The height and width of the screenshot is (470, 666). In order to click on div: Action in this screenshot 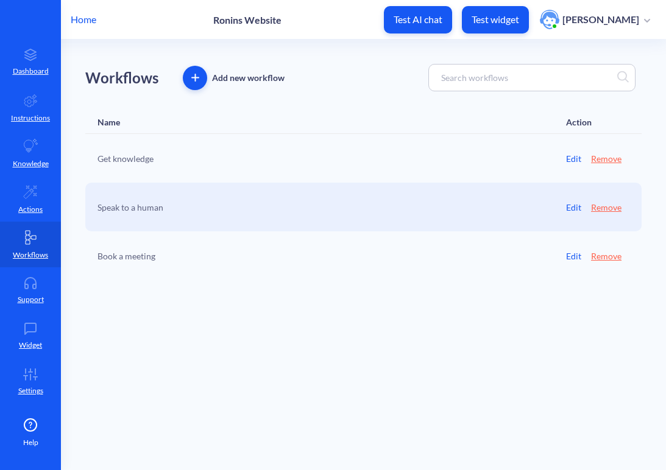, I will do `click(579, 122)`.